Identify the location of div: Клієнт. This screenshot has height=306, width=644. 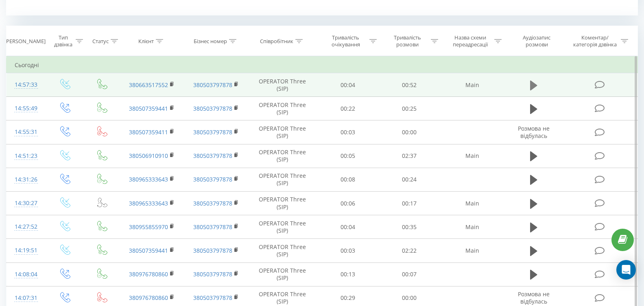
(146, 41).